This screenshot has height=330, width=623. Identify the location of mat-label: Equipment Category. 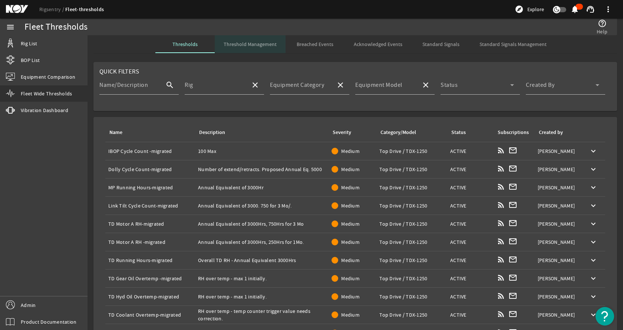
(297, 85).